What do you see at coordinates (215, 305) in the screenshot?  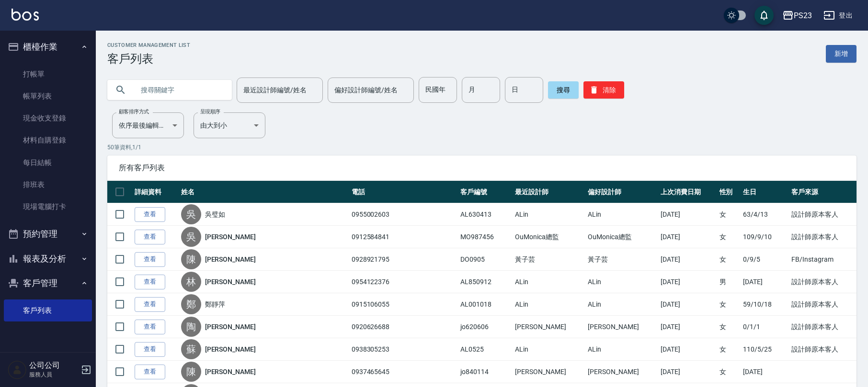 I see `a: 鄭靜萍` at bounding box center [215, 305].